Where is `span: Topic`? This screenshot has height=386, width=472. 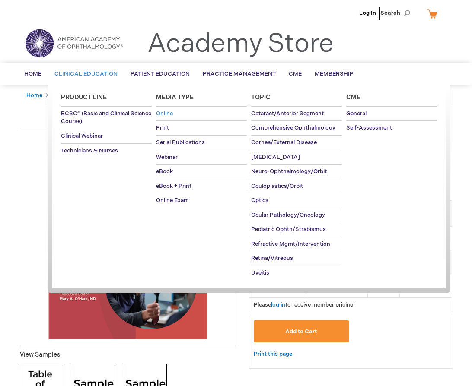 span: Topic is located at coordinates (260, 97).